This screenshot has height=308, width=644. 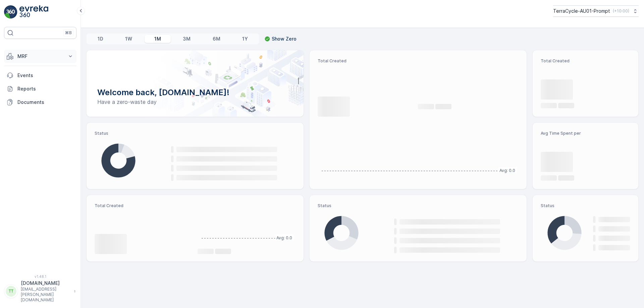 What do you see at coordinates (40, 56) in the screenshot?
I see `button: MRF` at bounding box center [40, 56].